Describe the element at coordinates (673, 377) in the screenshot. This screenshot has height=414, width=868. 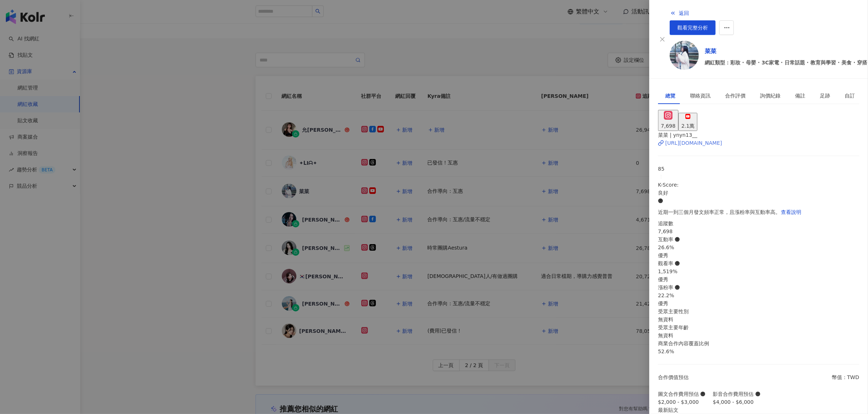
I see `div: 合作價值預估` at that location.